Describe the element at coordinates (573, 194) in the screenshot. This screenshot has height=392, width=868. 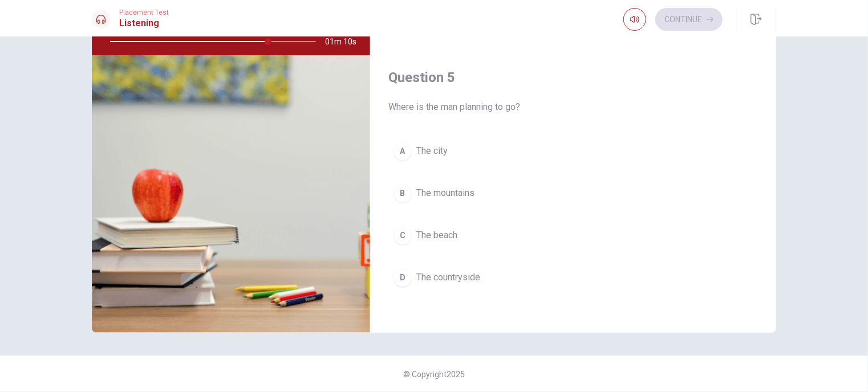
I see `button: BThe mountains` at that location.